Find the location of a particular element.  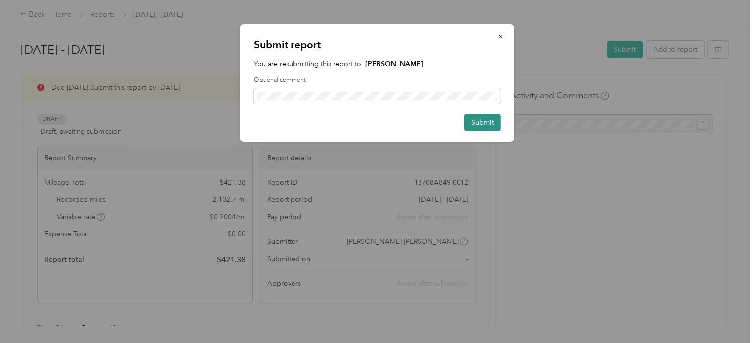

p: You are resubmitting this report to: is located at coordinates (377, 64).